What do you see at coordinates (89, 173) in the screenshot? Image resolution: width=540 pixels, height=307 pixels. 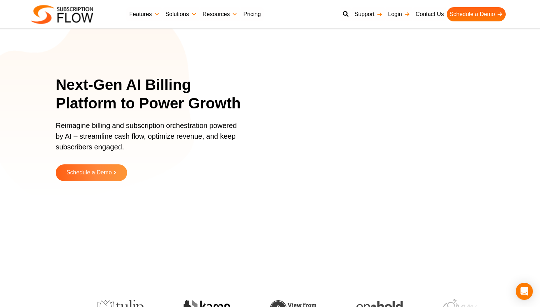 I see `span: Schedule a Demo` at bounding box center [89, 173].